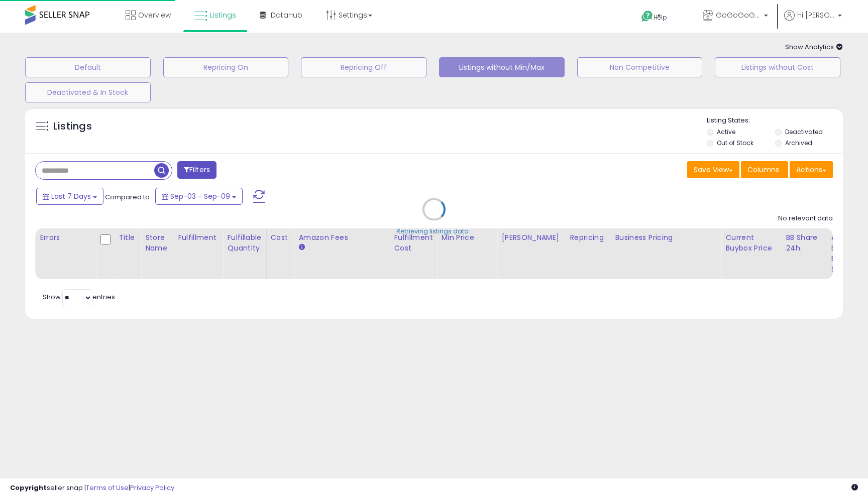 The image size is (868, 498). What do you see at coordinates (814, 47) in the screenshot?
I see `span: Show Analytics` at bounding box center [814, 47].